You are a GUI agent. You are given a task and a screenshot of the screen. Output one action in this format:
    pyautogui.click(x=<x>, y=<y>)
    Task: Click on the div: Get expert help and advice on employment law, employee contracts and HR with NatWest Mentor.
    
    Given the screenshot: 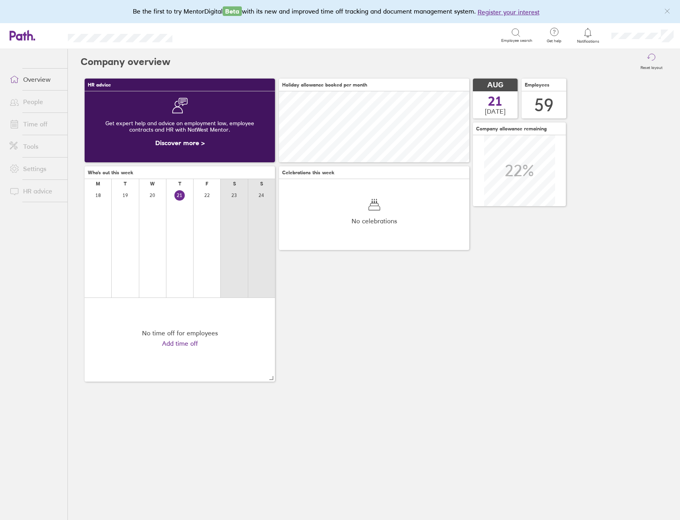 What is the action you would take?
    pyautogui.click(x=180, y=126)
    